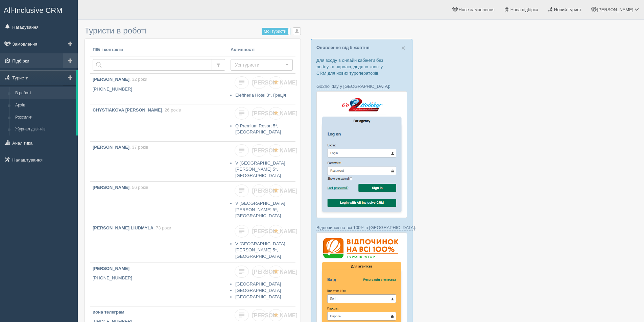 This screenshot has height=322, width=644. Describe the element at coordinates (171, 110) in the screenshot. I see `span: , 26 років` at that location.